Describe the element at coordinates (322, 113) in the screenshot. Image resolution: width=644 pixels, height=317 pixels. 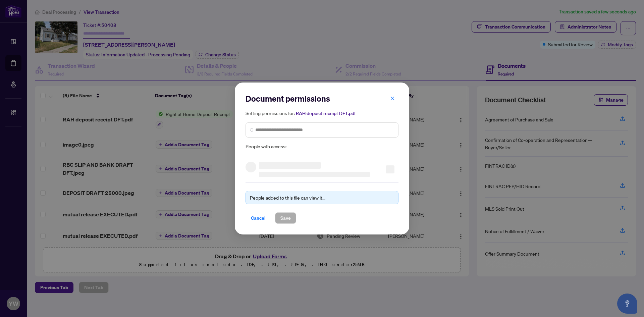
I see `h5: Setting permissions for:` at that location.